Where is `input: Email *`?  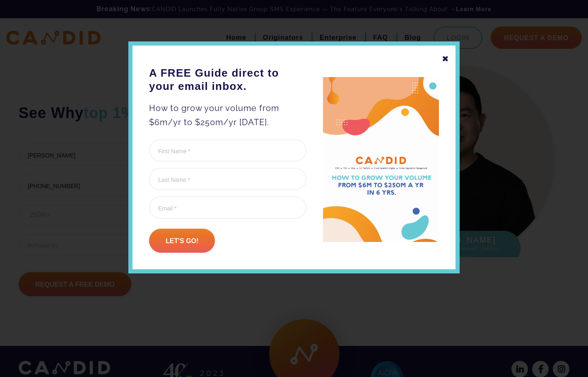
input: Email * is located at coordinates (228, 208).